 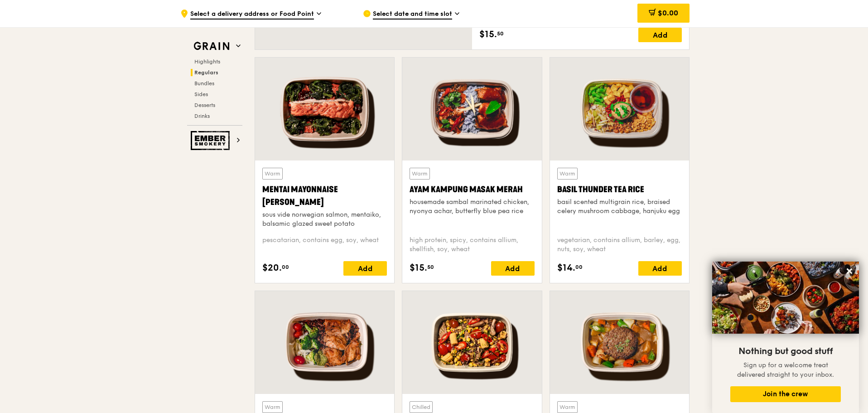 I want to click on button: Close, so click(x=849, y=271).